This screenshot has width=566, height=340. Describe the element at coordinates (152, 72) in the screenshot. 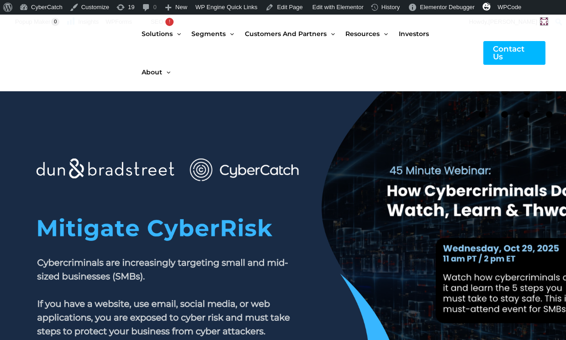

I see `span: About` at that location.